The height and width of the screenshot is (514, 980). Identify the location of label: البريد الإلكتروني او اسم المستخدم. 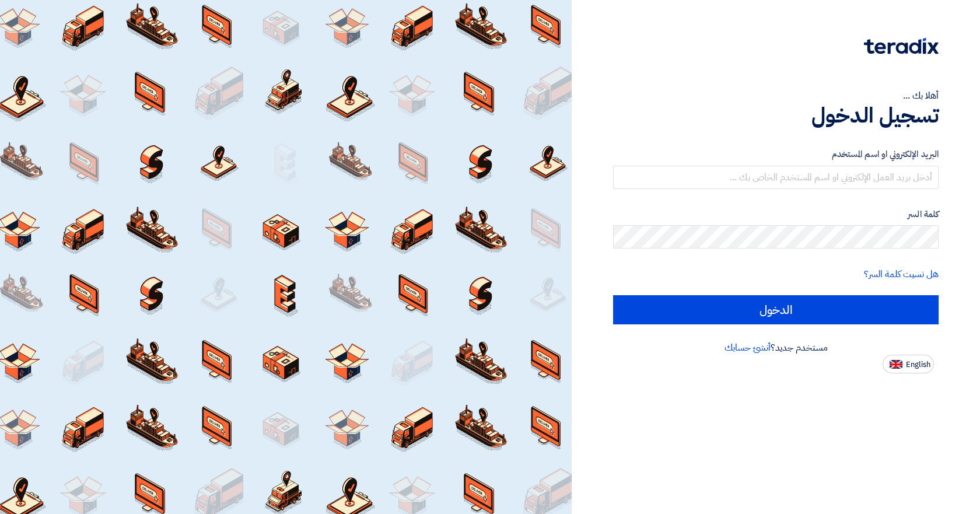
(777, 154).